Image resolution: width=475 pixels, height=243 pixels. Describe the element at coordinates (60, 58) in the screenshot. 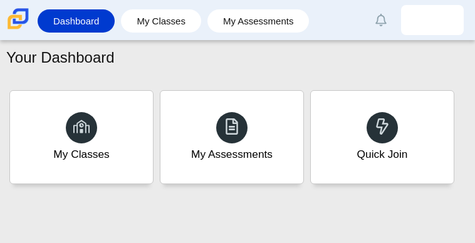

I see `h1: Your Dashboard` at that location.